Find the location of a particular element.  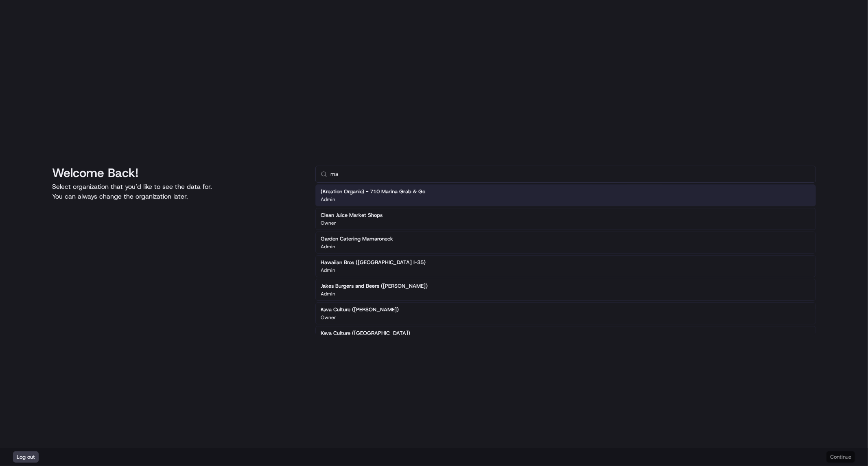

h2: (Kreation Organic) - 710 Marina Grab & Go is located at coordinates (372, 192).